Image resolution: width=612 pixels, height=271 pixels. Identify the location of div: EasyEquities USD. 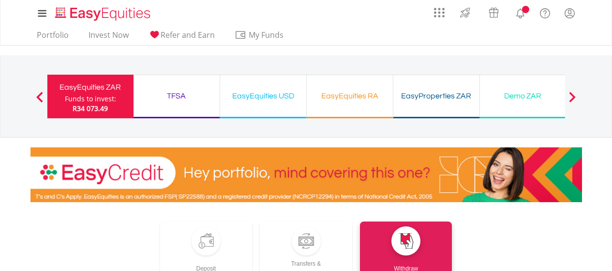
(263, 96).